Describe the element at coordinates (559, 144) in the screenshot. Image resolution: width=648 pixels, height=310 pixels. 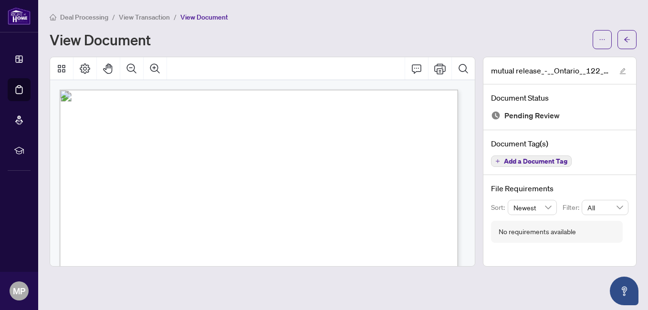
I see `h4: Document Tag(s)` at that location.